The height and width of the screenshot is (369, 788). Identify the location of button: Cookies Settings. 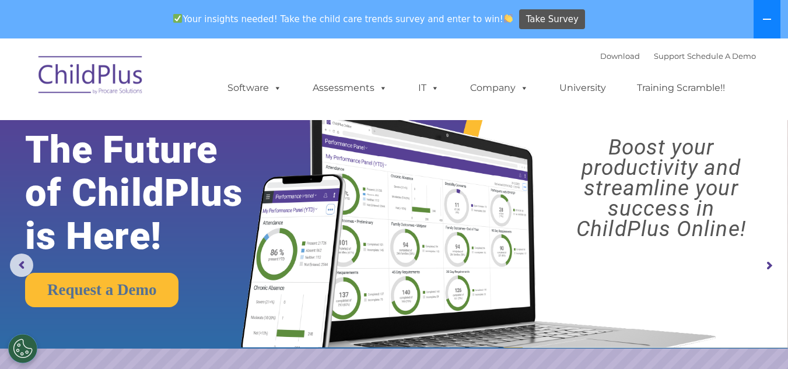
(23, 349).